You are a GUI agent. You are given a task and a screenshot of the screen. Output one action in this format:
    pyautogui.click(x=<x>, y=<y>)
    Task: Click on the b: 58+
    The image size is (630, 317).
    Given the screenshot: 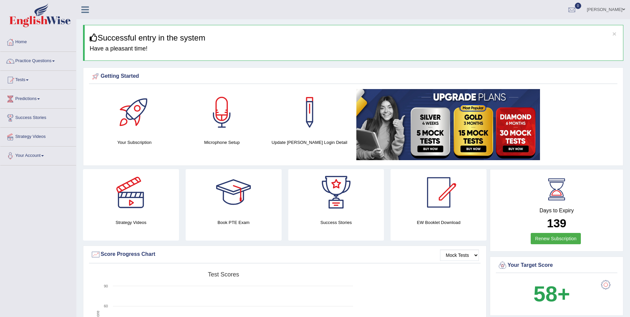 What is the action you would take?
    pyautogui.click(x=552, y=294)
    